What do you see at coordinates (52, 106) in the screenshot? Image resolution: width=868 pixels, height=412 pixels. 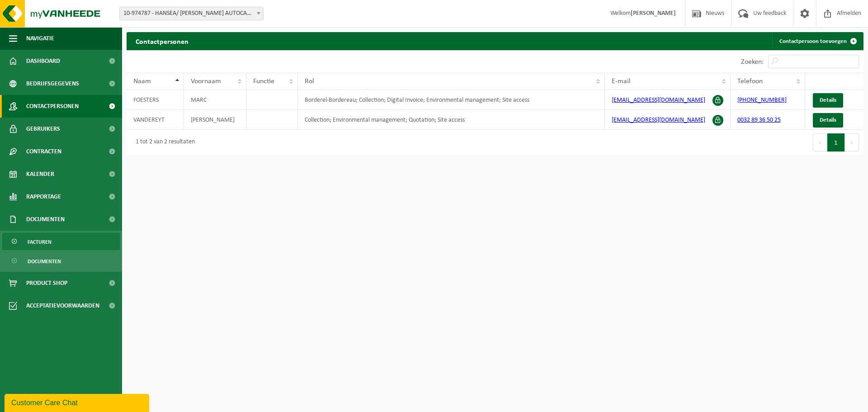 I see `span: Contactpersonen` at bounding box center [52, 106].